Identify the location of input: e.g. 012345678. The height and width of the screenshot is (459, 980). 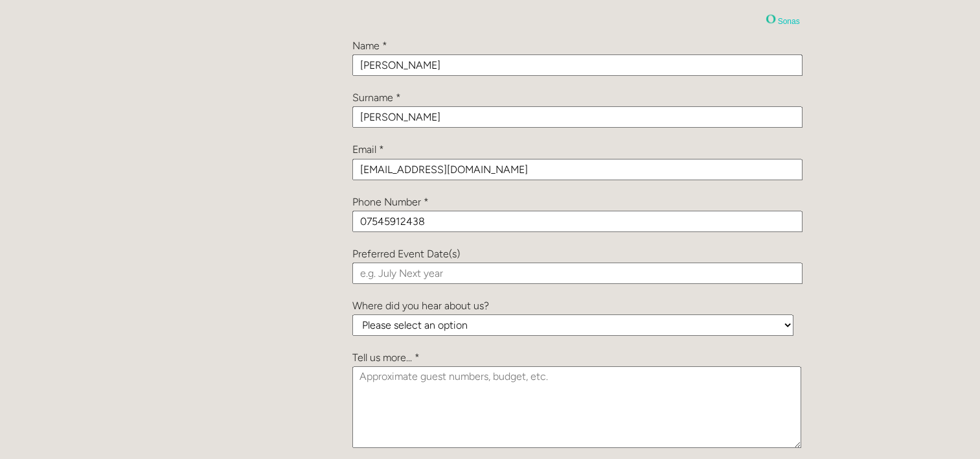
(577, 221).